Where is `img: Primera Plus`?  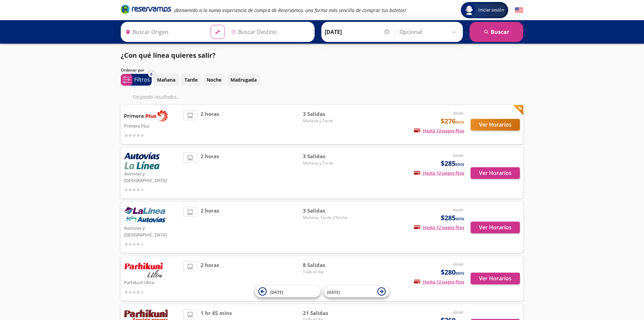
img: Primera Plus is located at coordinates (146, 116).